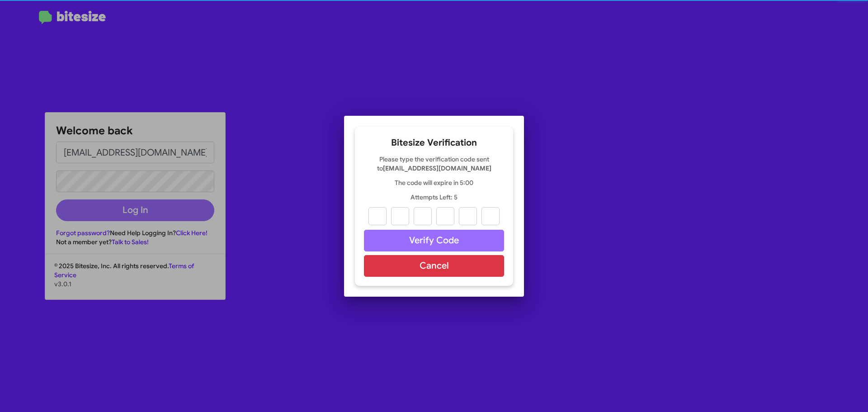 Image resolution: width=868 pixels, height=412 pixels. I want to click on p: Please type the verification code sent to, so click(434, 164).